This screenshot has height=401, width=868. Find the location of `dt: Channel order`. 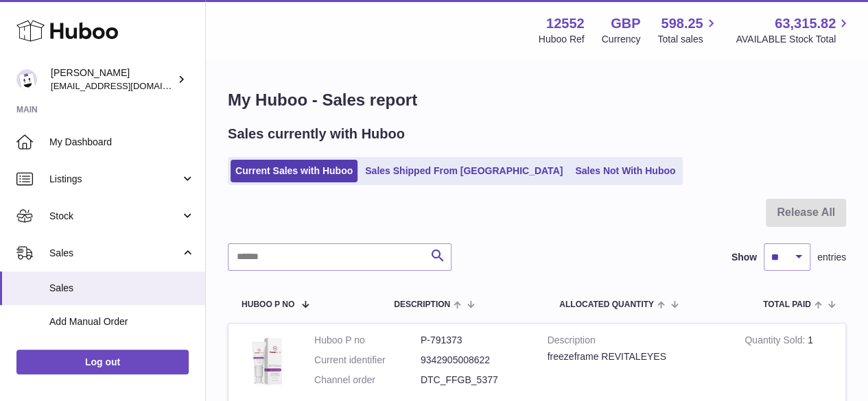

dt: Channel order is located at coordinates (367, 380).